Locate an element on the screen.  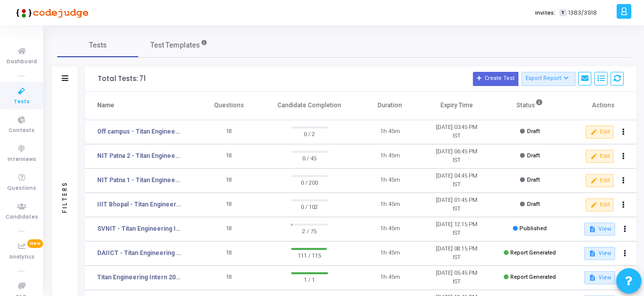
button: Create Test is located at coordinates (496, 79).